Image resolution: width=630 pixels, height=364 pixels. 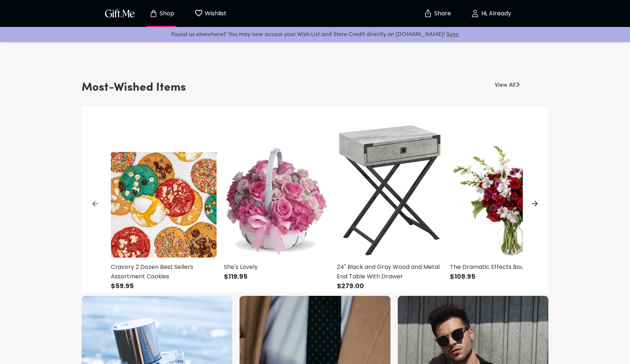 What do you see at coordinates (495, 14) in the screenshot?
I see `p: Hi, Already` at bounding box center [495, 14].